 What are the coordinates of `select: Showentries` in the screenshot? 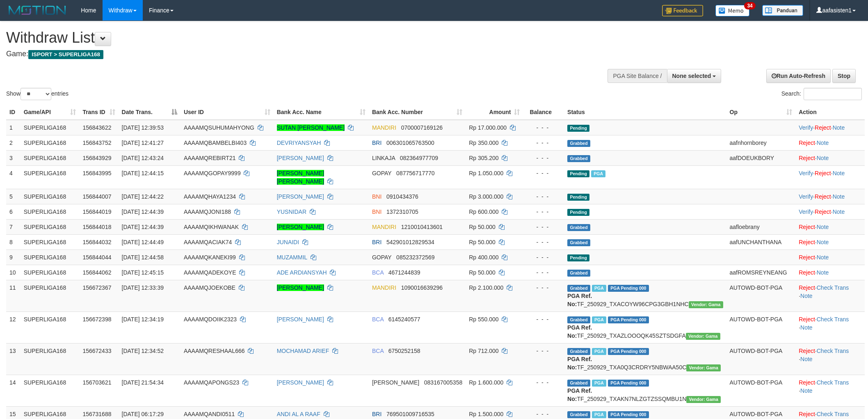 It's located at (36, 94).